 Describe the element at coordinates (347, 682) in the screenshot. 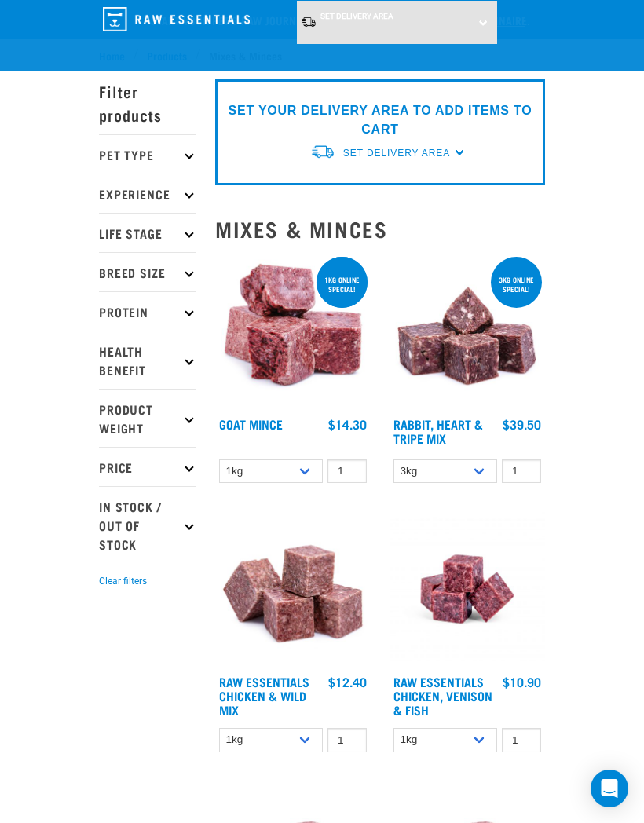

I see `div: $12.40` at that location.